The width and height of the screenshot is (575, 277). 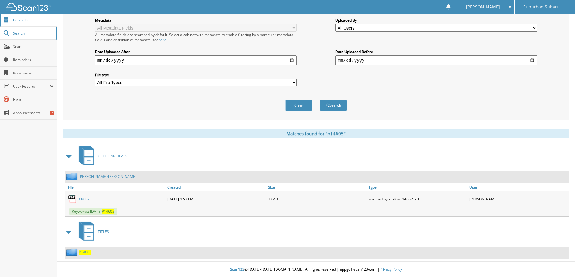 I want to click on span: Scan, so click(x=33, y=46).